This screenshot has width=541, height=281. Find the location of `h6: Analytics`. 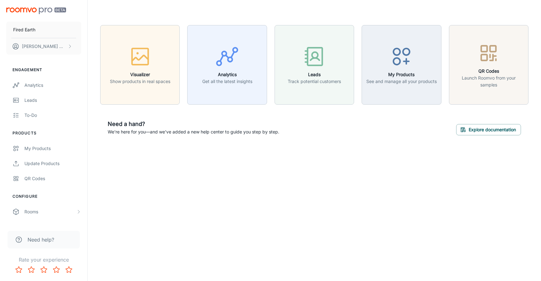

h6: Analytics is located at coordinates (227, 75).